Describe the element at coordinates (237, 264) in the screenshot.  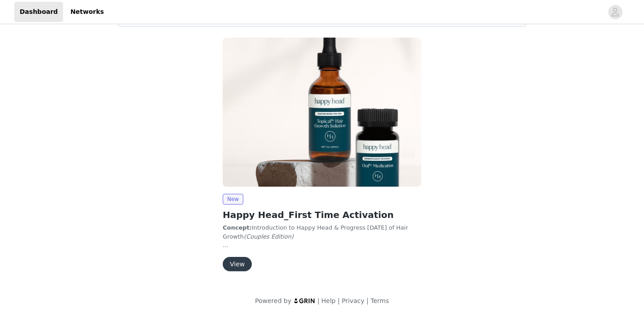
I see `button: View` at that location.